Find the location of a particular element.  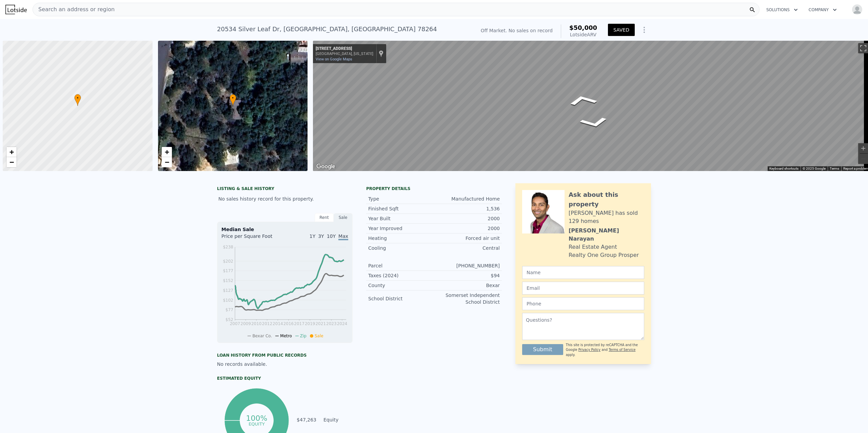

tspan: $177 is located at coordinates (228, 271).